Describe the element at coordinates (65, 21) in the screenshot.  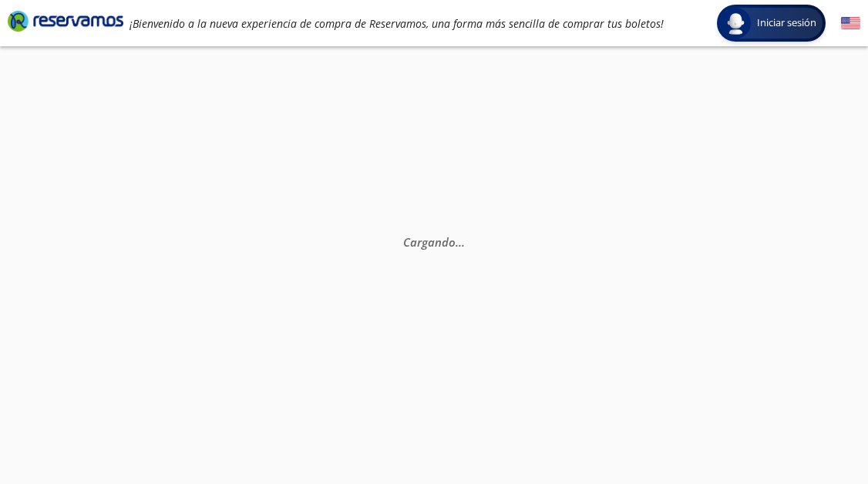
I see `i: Brand Logo` at that location.